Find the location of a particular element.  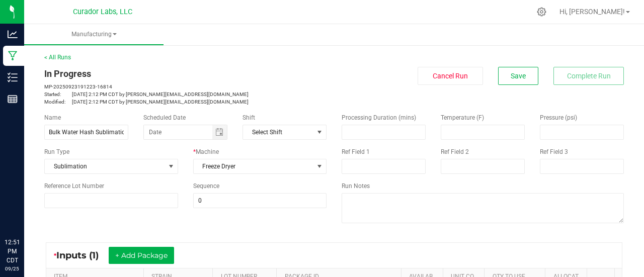

inline-svg: Analytics is located at coordinates (13, 34).